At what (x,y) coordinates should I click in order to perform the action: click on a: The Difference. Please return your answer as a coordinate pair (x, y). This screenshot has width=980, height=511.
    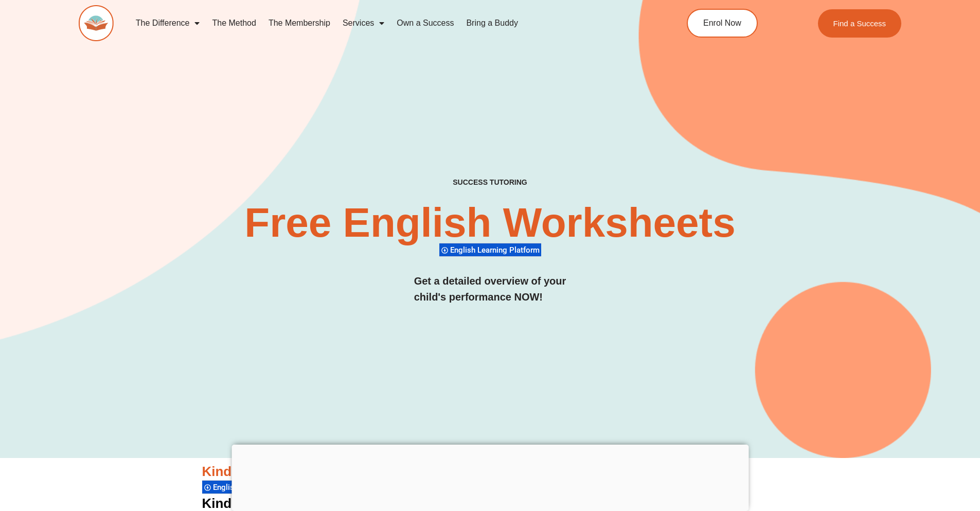
    Looking at the image, I should click on (167, 24).